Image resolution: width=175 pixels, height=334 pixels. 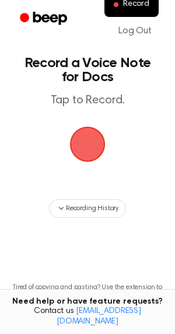 What do you see at coordinates (135, 31) in the screenshot?
I see `a: Log Out` at bounding box center [135, 31].